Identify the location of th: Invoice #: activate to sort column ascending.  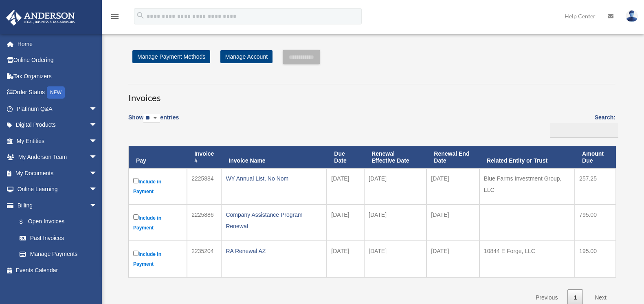
(204, 157).